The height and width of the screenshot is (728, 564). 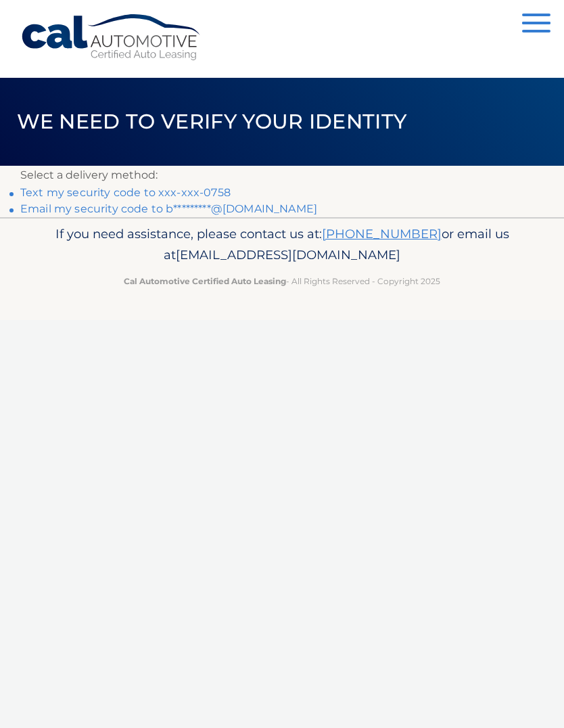 I want to click on button: Menu, so click(x=536, y=24).